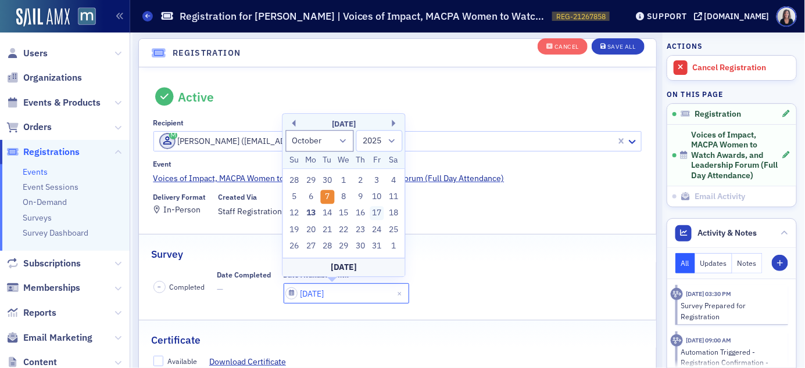 This screenshot has width=805, height=368. Describe the element at coordinates (55, 233) in the screenshot. I see `a: Survey Dashboard` at that location.